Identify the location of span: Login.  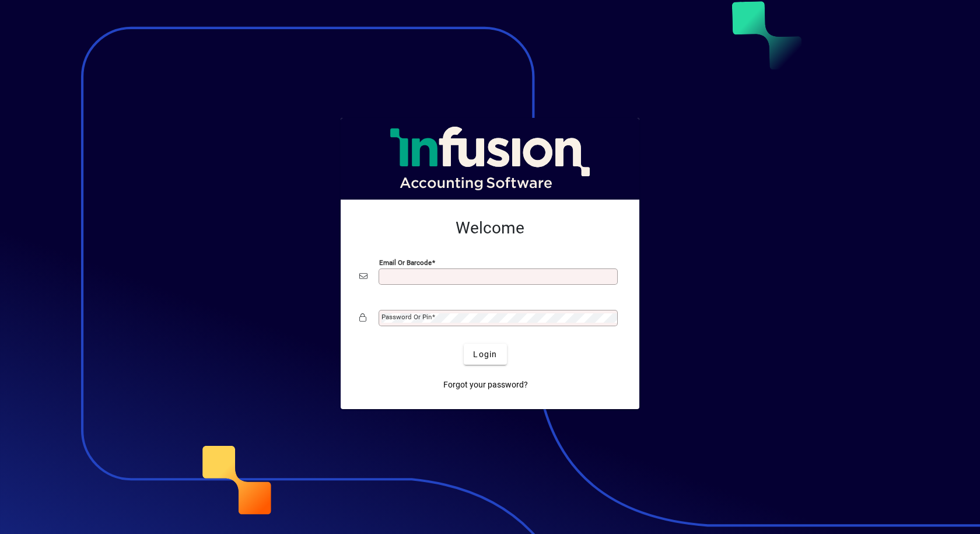
(485, 354).